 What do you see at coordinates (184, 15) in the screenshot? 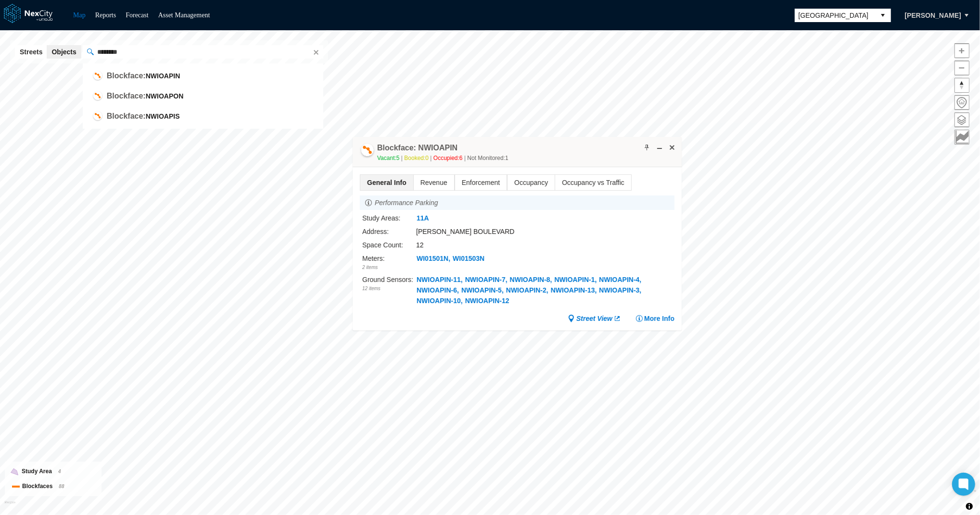
I see `a: Asset Management` at bounding box center [184, 15].